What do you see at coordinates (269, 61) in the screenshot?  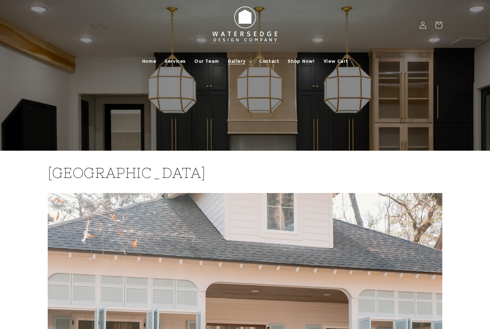 I see `a: Contact` at bounding box center [269, 61].